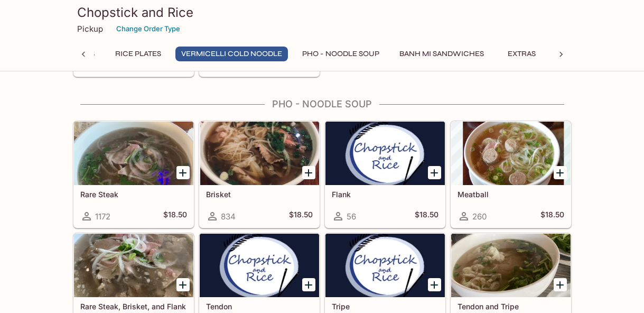 Image resolution: width=644 pixels, height=313 pixels. What do you see at coordinates (134, 194) in the screenshot?
I see `h5: Rare Steak` at bounding box center [134, 194].